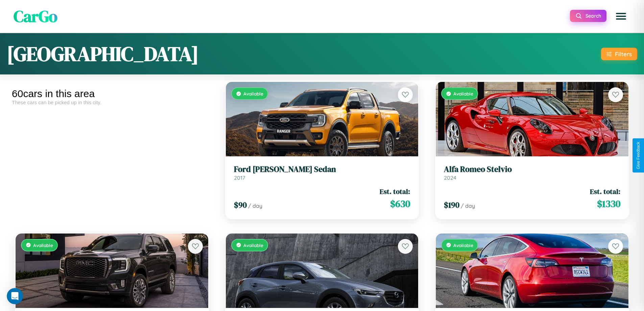  What do you see at coordinates (623, 54) in the screenshot?
I see `div: Filters` at bounding box center [623, 54].